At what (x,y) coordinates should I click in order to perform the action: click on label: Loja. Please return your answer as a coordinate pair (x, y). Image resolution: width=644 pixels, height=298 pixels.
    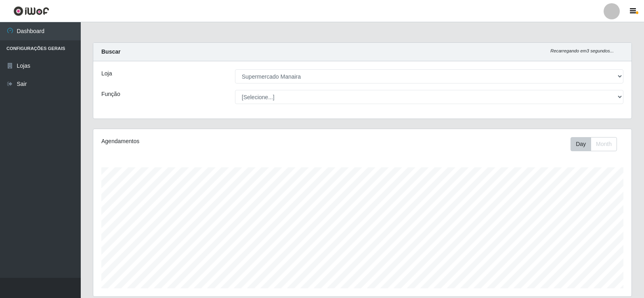
    Looking at the image, I should click on (106, 73).